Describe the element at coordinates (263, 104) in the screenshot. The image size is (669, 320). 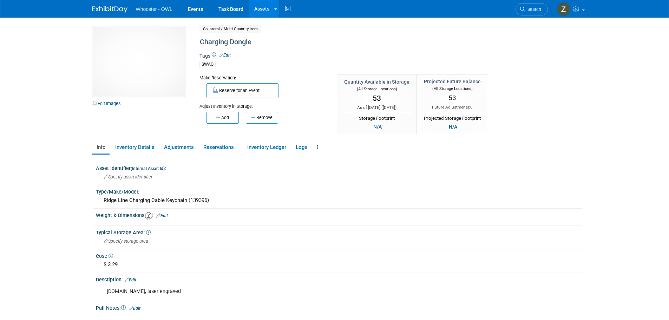
I see `div: Adjust Inventory in Storage:` at that location.